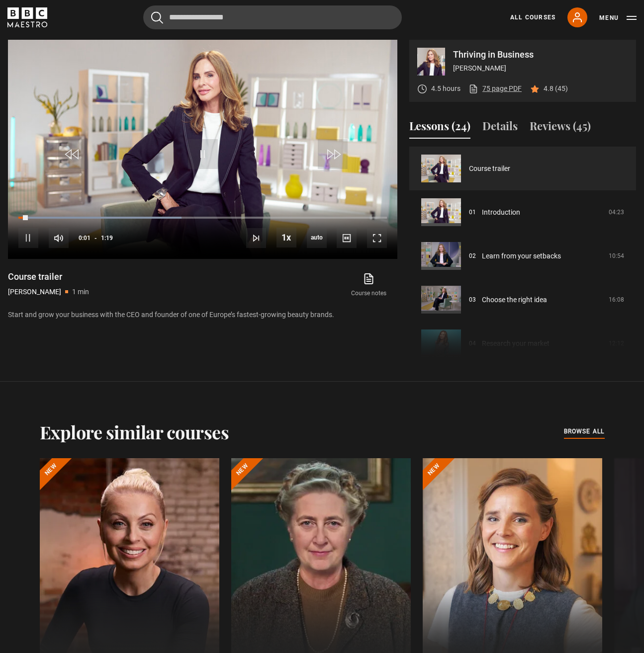 The image size is (644, 653). Describe the element at coordinates (80, 292) in the screenshot. I see `p: 1 min` at that location.